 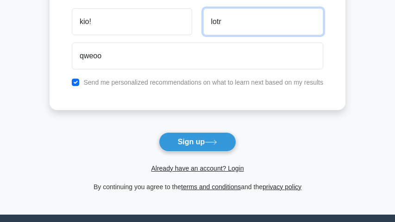 I want to click on label: Send me personalized recommendations on what to learn next based on my results, so click(x=203, y=82).